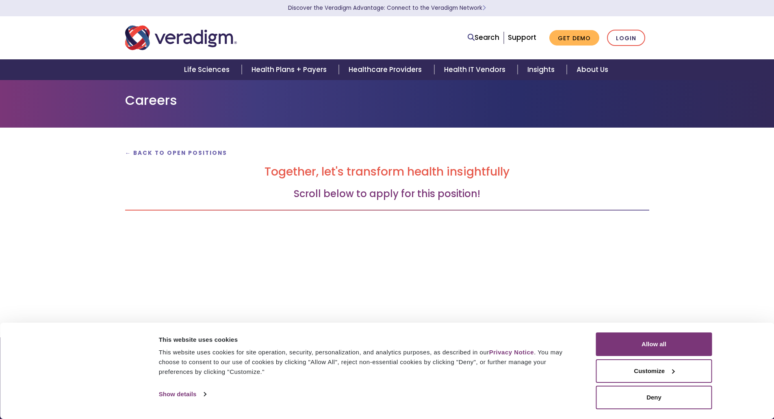 The width and height of the screenshot is (774, 419). I want to click on h2: Together, let's transform health insightfully, so click(387, 172).